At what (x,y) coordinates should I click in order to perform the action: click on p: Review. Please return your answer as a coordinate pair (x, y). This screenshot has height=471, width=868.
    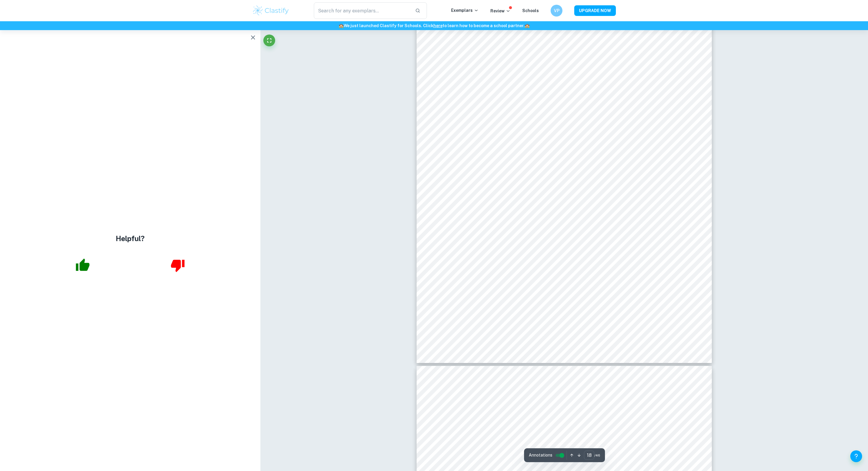
    Looking at the image, I should click on (501, 11).